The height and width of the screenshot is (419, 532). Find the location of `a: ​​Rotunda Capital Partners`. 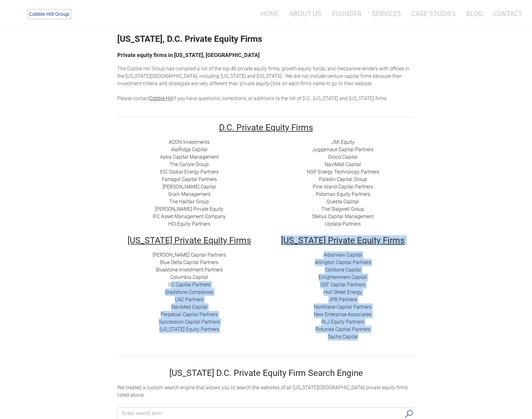

a: ​​Rotunda Capital Partners is located at coordinates (343, 329).